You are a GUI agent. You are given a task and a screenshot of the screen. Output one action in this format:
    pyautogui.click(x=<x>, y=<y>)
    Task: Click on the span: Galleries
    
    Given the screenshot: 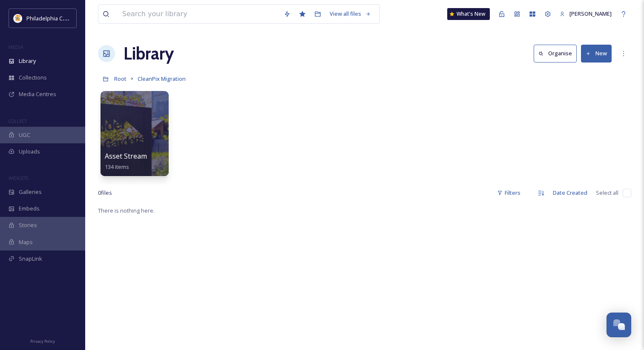 What is the action you would take?
    pyautogui.click(x=30, y=192)
    